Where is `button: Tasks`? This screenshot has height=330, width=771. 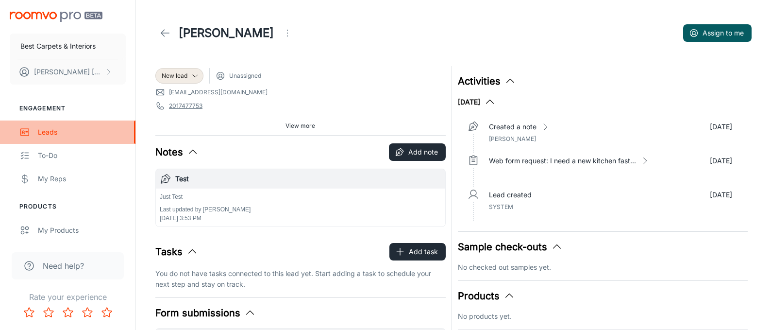 button: Tasks is located at coordinates (177, 251).